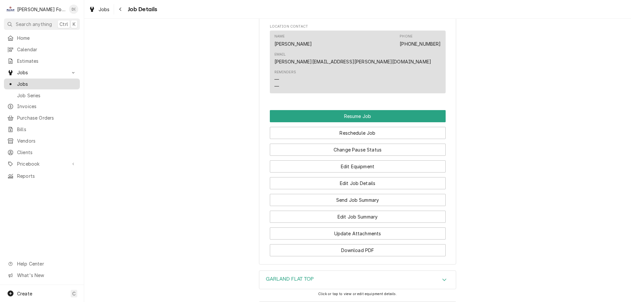 The width and height of the screenshot is (631, 302). Describe the element at coordinates (358, 183) in the screenshot. I see `div: Button Group` at that location.